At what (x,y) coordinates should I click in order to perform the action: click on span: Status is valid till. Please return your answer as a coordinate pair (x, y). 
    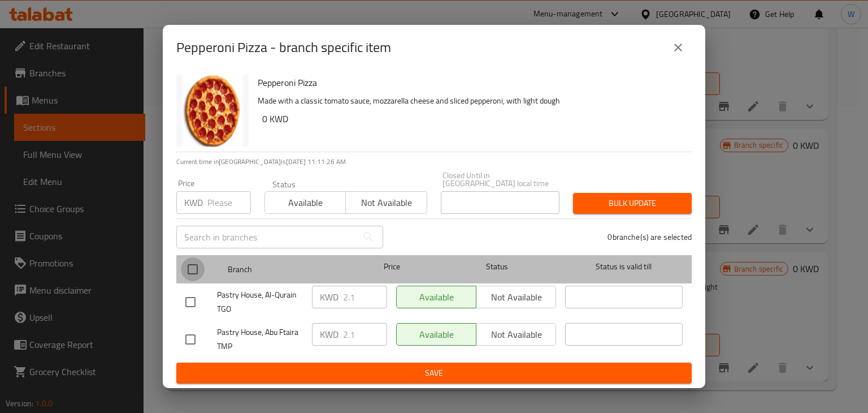
    Looking at the image, I should click on (623, 266).